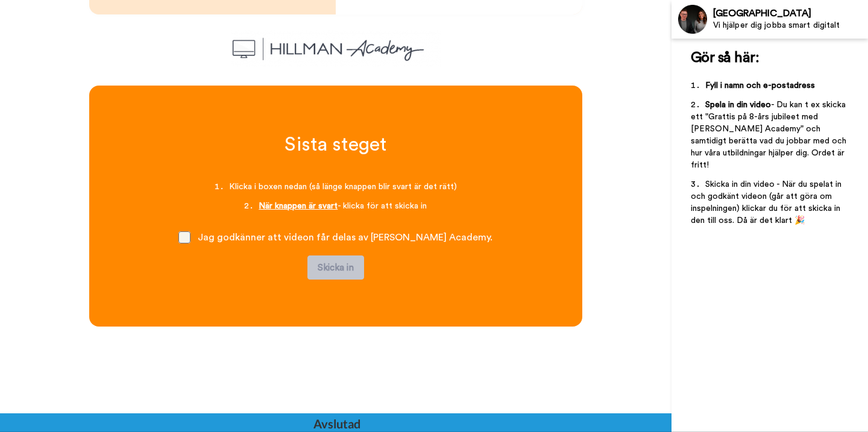 Image resolution: width=868 pixels, height=432 pixels. What do you see at coordinates (298, 207) in the screenshot?
I see `span: När knappen är svart` at bounding box center [298, 207].